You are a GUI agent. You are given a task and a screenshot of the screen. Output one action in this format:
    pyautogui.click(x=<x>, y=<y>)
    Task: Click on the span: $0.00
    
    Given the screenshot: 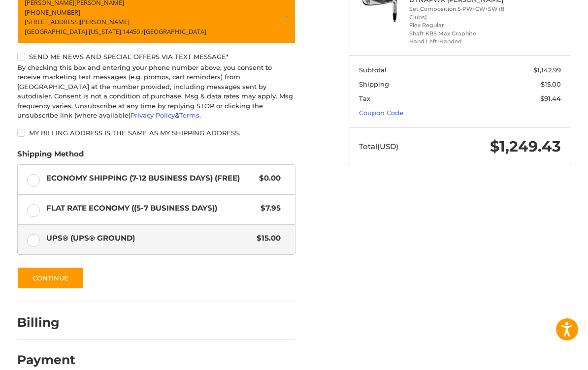 What is the action you would take?
    pyautogui.click(x=268, y=178)
    